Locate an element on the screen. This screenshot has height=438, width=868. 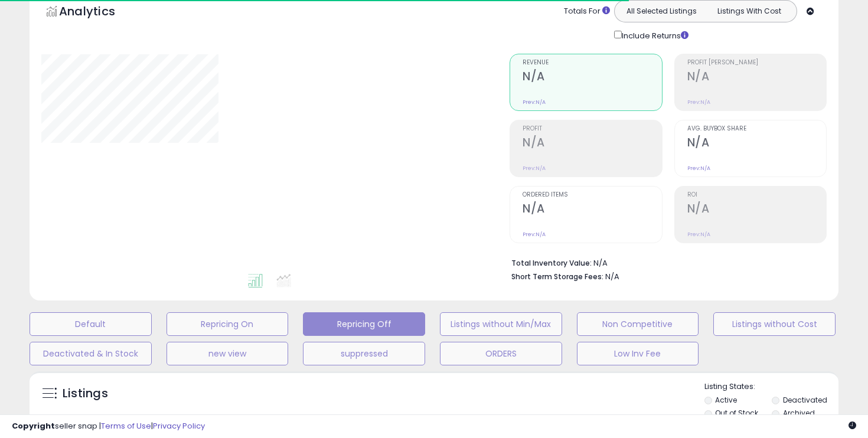
button: Listings without Min/Max is located at coordinates (501, 324).